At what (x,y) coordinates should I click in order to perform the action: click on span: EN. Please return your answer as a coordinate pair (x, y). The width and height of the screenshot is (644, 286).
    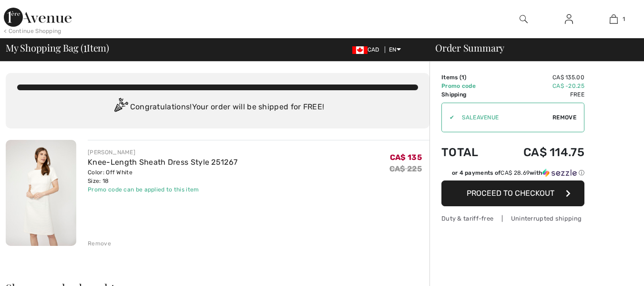
    Looking at the image, I should click on (395, 50).